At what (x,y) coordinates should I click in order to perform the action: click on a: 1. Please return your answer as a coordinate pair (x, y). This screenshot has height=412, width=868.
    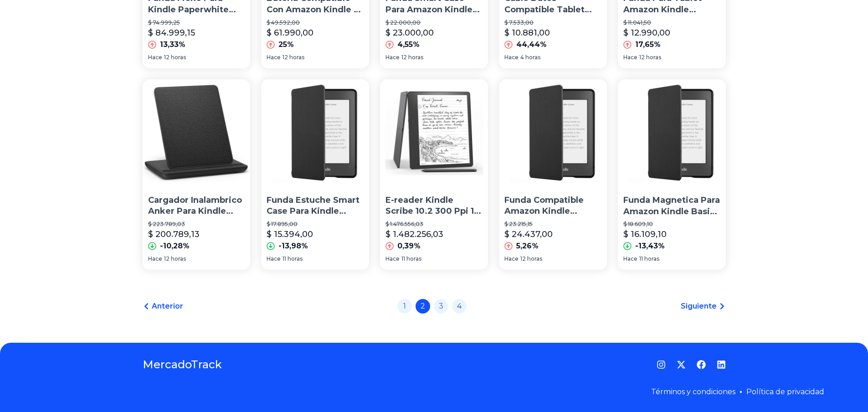
    Looking at the image, I should click on (404, 306).